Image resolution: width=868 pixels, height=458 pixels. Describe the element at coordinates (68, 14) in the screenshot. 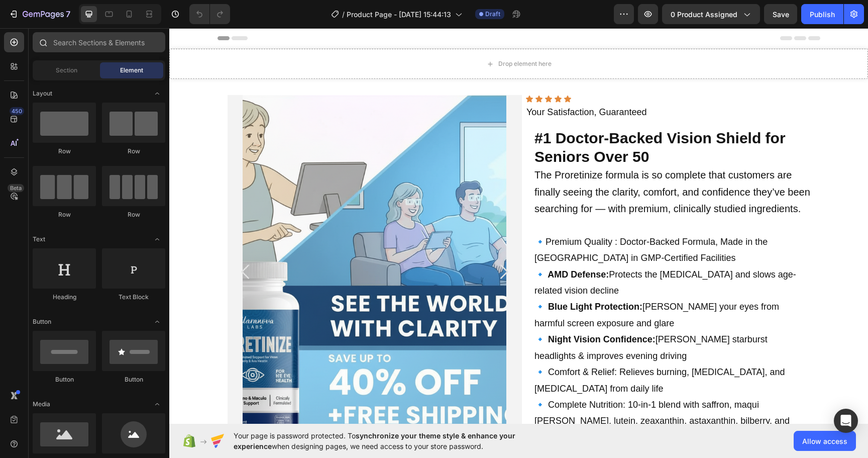

I see `p: 7` at that location.